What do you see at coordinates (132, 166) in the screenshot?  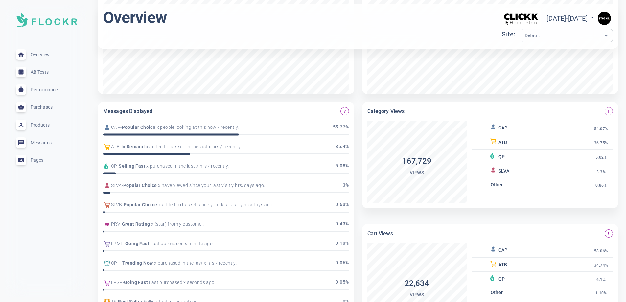 I see `span: Selling Fast` at bounding box center [132, 166].